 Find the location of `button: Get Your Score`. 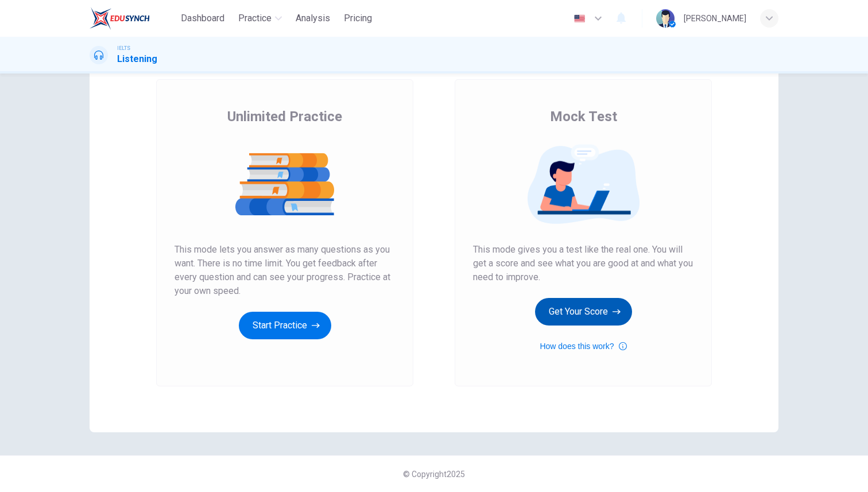

button: Get Your Score is located at coordinates (583, 312).